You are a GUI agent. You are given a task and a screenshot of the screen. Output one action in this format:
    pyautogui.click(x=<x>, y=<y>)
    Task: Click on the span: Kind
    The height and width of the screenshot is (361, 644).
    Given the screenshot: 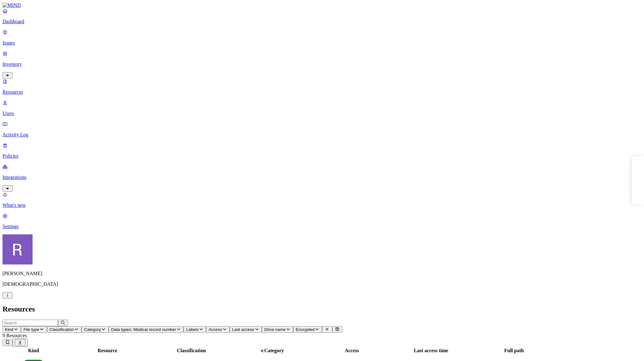 What is the action you would take?
    pyautogui.click(x=9, y=329)
    